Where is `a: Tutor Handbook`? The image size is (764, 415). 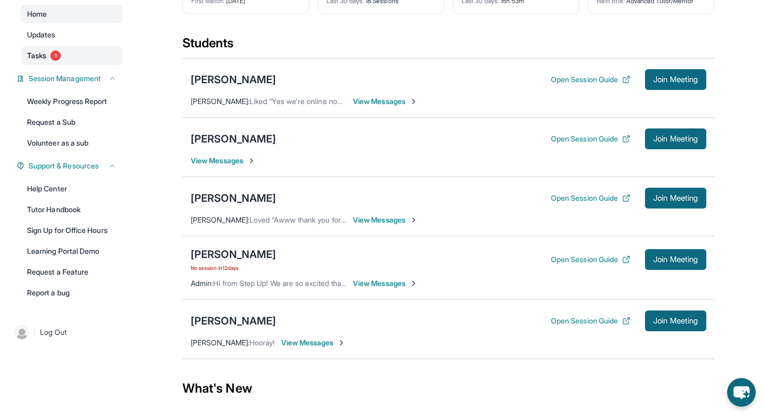 a: Tutor Handbook is located at coordinates (72, 209).